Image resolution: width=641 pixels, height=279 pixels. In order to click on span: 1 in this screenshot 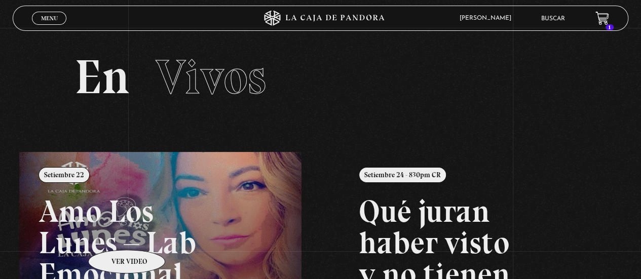, I will do `click(610, 27)`.